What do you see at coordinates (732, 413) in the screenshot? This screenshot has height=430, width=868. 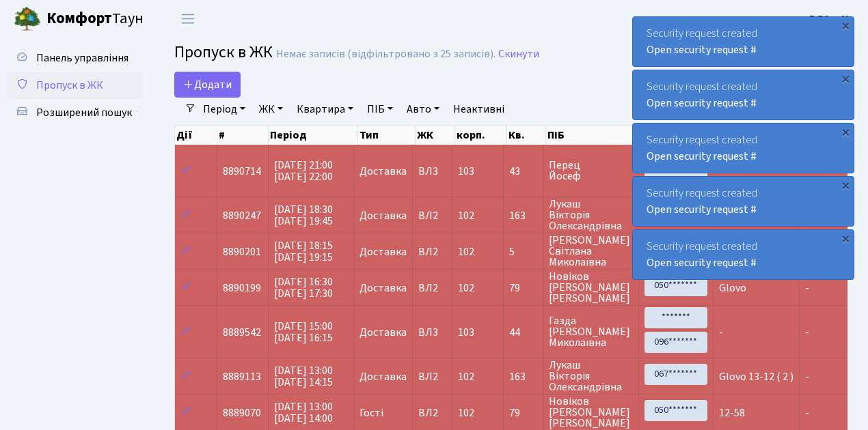 I see `span: 12-58` at bounding box center [732, 413].